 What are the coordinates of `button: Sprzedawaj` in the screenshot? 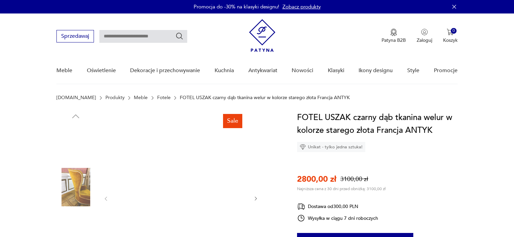 It's located at (75, 36).